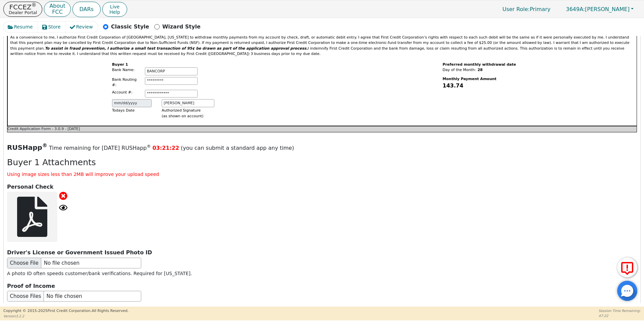 The width and height of the screenshot is (644, 321). What do you see at coordinates (479, 79) in the screenshot?
I see `p: Monthly Payment Amount` at bounding box center [479, 79].